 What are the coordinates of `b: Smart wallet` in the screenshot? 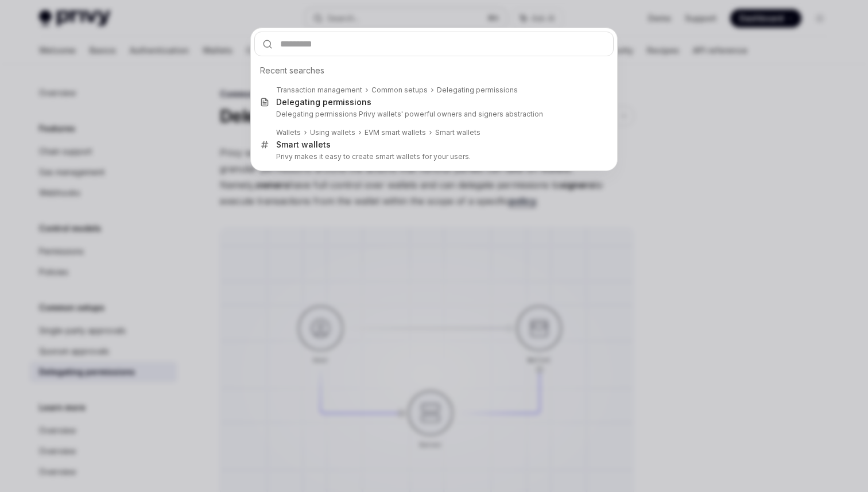 It's located at (301, 144).